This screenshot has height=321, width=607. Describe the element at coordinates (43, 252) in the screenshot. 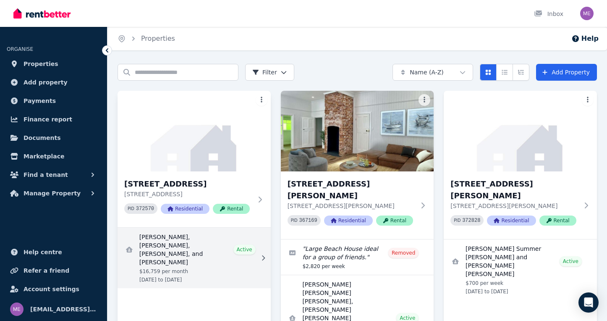

I see `span: Help centre` at that location.